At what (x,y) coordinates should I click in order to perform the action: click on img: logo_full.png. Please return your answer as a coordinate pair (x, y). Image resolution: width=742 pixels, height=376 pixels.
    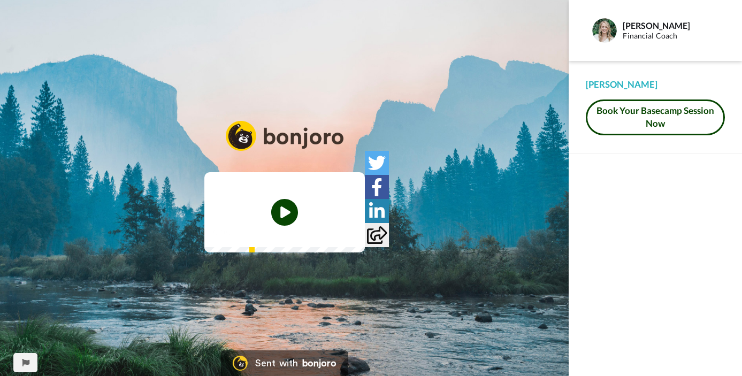
    Looking at the image, I should click on (285, 118).